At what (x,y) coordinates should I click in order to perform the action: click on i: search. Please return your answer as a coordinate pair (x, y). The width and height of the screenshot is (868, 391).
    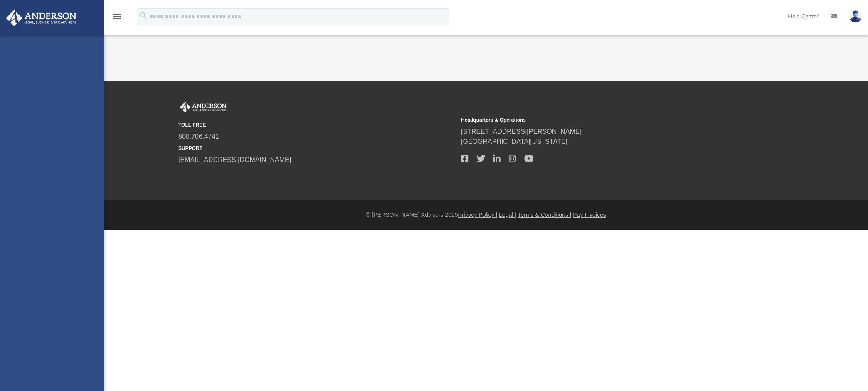
    Looking at the image, I should click on (143, 16).